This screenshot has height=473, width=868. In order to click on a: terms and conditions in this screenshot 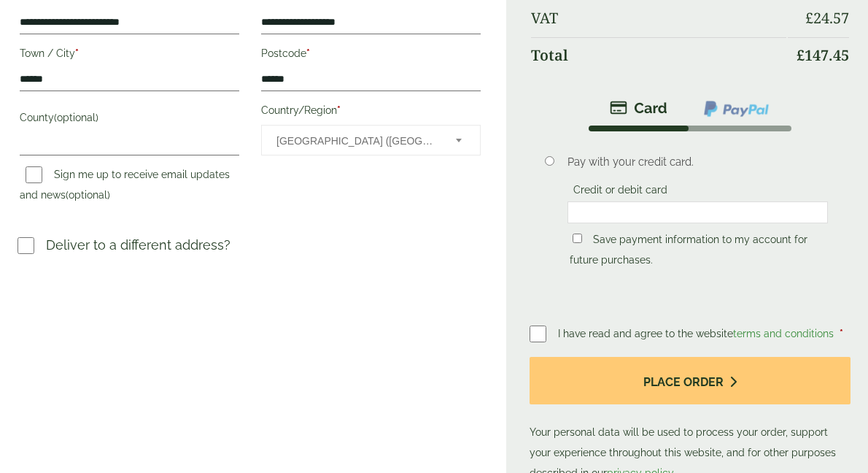, I will do `click(783, 333)`.